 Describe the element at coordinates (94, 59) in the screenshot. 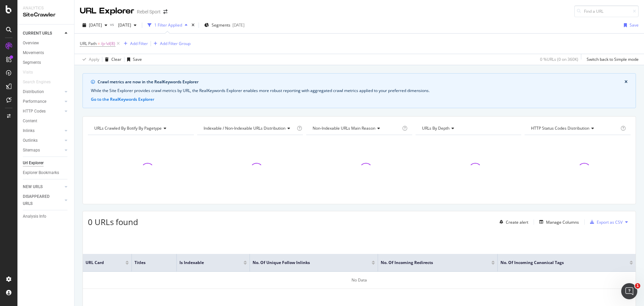

I see `div: Apply` at that location.